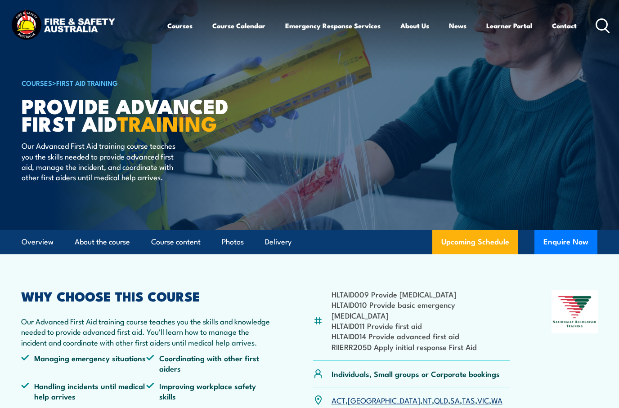  I want to click on a: Upcoming Schedule, so click(475, 242).